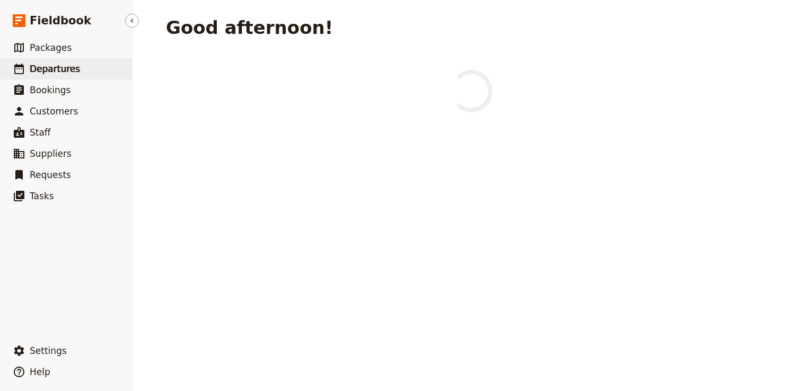 This screenshot has height=391, width=810. I want to click on span: Staff, so click(40, 133).